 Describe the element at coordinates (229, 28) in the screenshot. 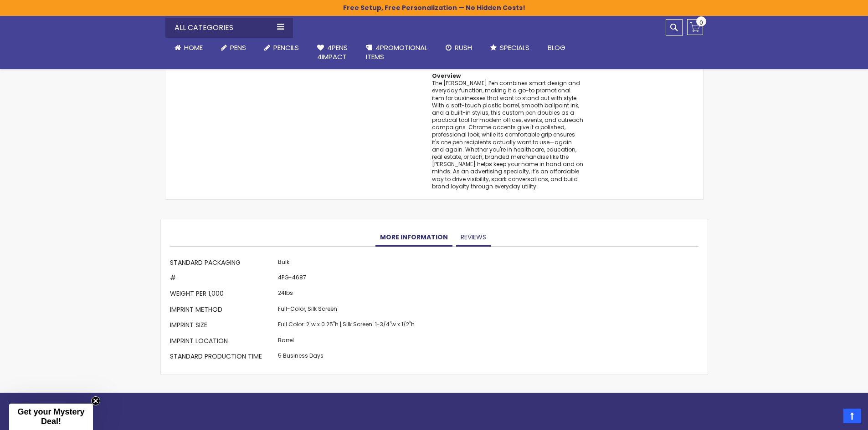

I see `div: All Categories` at that location.